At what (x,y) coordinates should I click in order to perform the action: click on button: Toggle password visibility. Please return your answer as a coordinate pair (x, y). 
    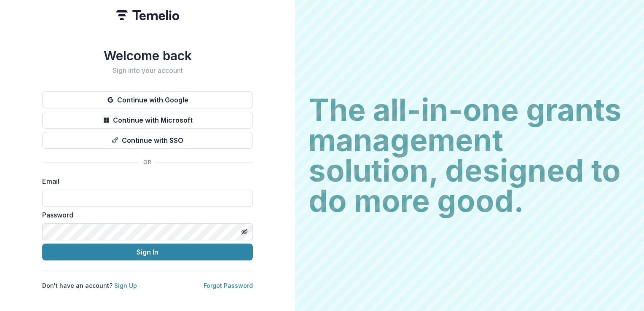
    Looking at the image, I should click on (244, 232).